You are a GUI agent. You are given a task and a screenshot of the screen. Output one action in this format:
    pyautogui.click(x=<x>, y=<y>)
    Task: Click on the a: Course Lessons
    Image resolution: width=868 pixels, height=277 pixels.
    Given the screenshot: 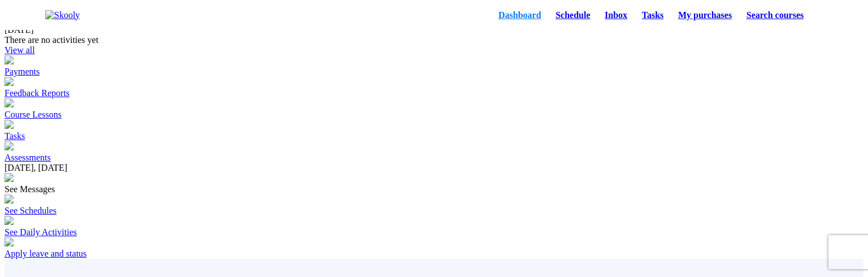 What is the action you would take?
    pyautogui.click(x=434, y=109)
    